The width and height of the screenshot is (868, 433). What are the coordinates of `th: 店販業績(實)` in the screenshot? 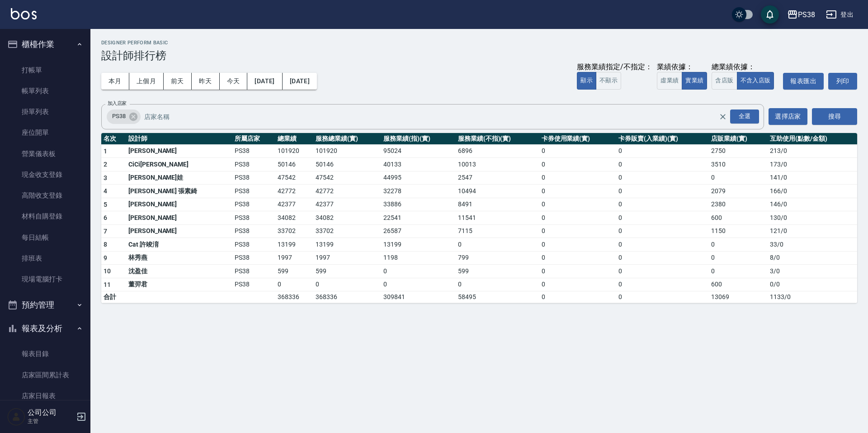 It's located at (738, 139).